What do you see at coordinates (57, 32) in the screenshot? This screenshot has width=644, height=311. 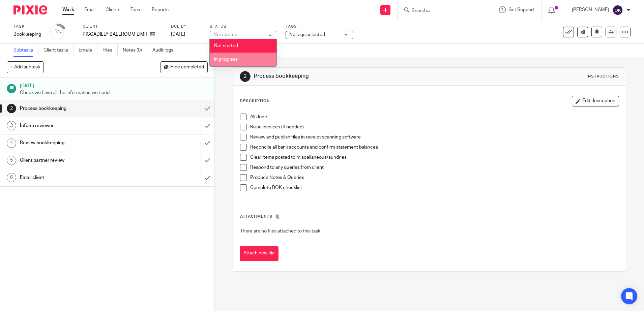 I see `div: 1` at bounding box center [57, 32].